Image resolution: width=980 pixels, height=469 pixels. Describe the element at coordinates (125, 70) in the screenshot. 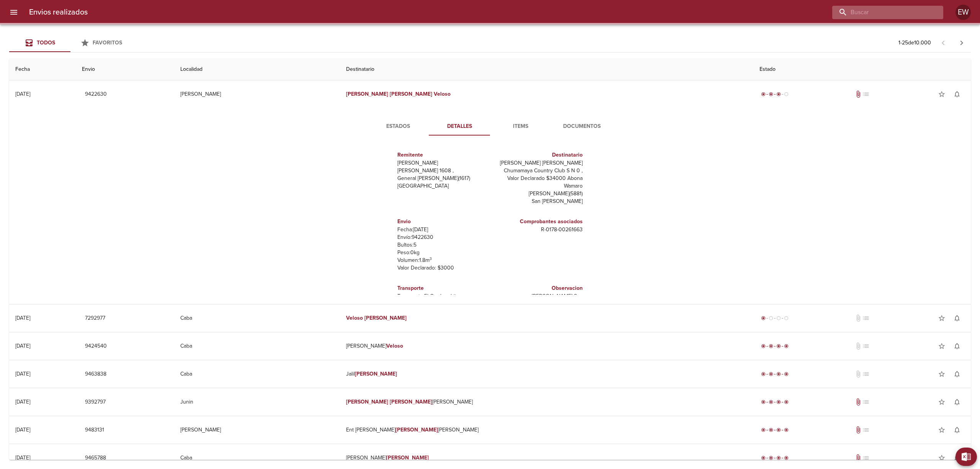

I see `th: Envio` at that location.